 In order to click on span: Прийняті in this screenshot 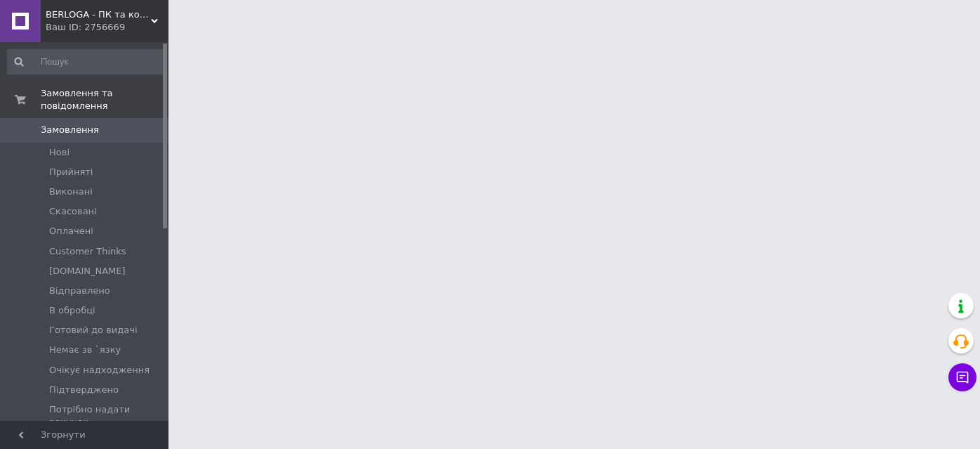, I will do `click(71, 172)`.